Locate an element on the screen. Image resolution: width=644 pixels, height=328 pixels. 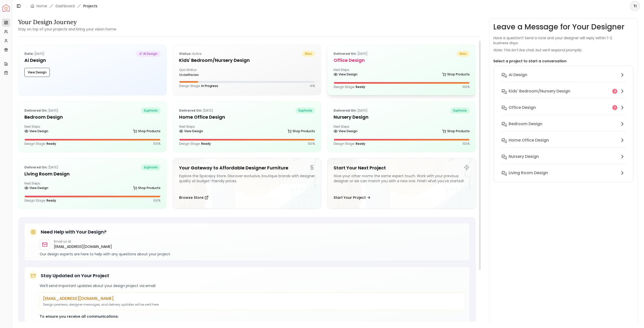
a: Start Your Next ProjectGive your other rooms the same expert touch. Work with your previous desig... is located at coordinates (402, 184).